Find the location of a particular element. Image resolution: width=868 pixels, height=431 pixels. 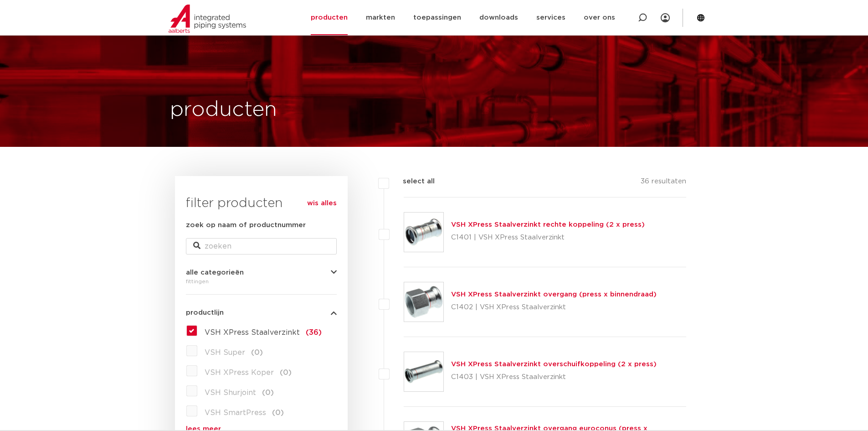

input: zoeken is located at coordinates (261, 246).